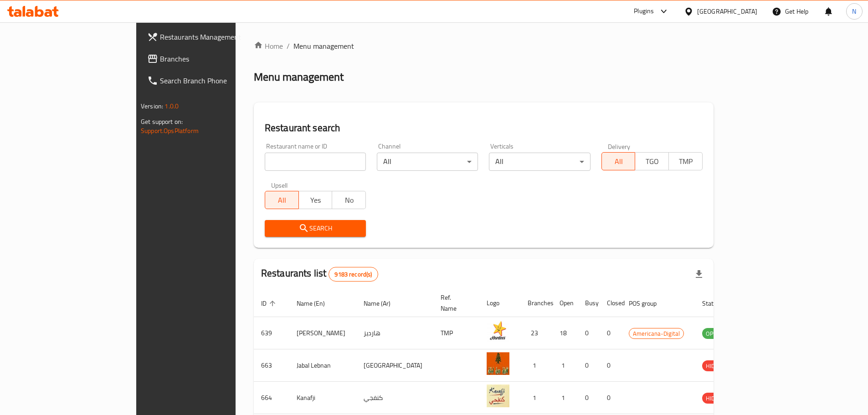 Image resolution: width=868 pixels, height=415 pixels. What do you see at coordinates (210, 59) in the screenshot?
I see `a: Branches` at bounding box center [210, 59].